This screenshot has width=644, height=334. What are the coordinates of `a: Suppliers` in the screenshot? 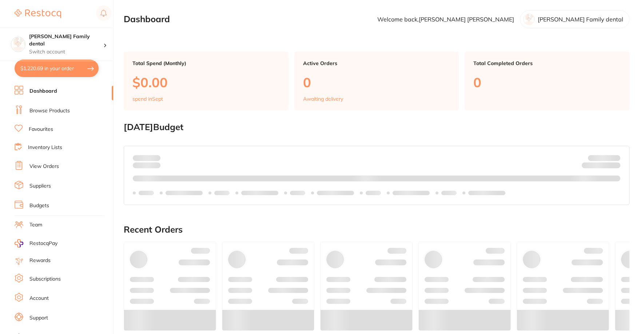 It's located at (40, 186).